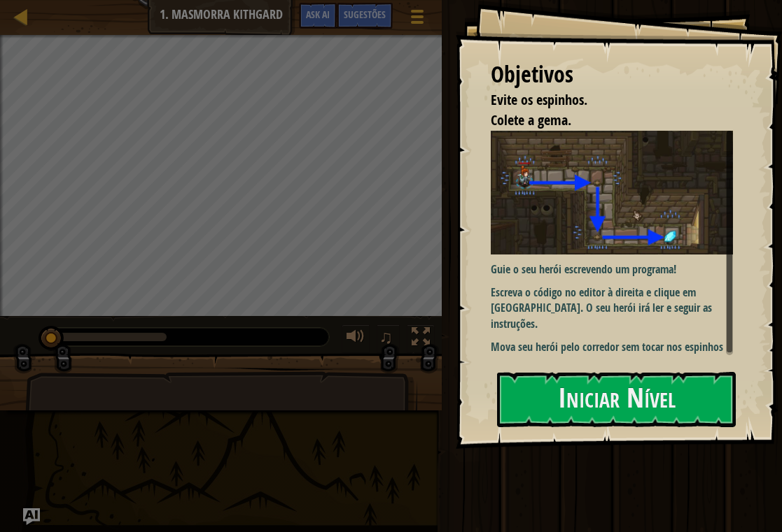 The height and width of the screenshot is (532, 782). What do you see at coordinates (365, 14) in the screenshot?
I see `span: Sugestões` at bounding box center [365, 14].